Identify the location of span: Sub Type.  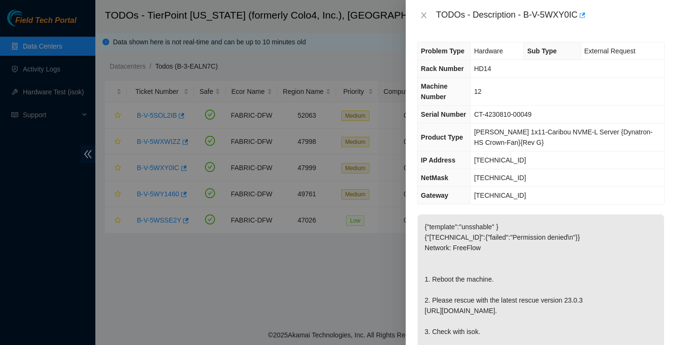
(542, 51).